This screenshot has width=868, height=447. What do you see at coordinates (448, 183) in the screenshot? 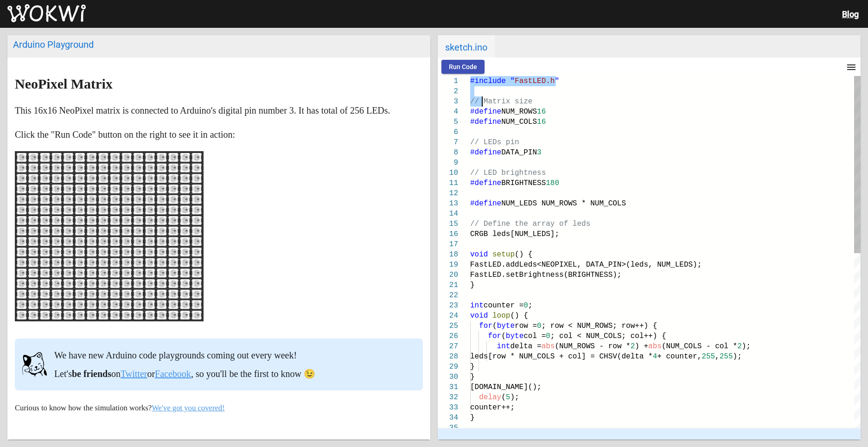
I see `div: 11` at bounding box center [448, 183].